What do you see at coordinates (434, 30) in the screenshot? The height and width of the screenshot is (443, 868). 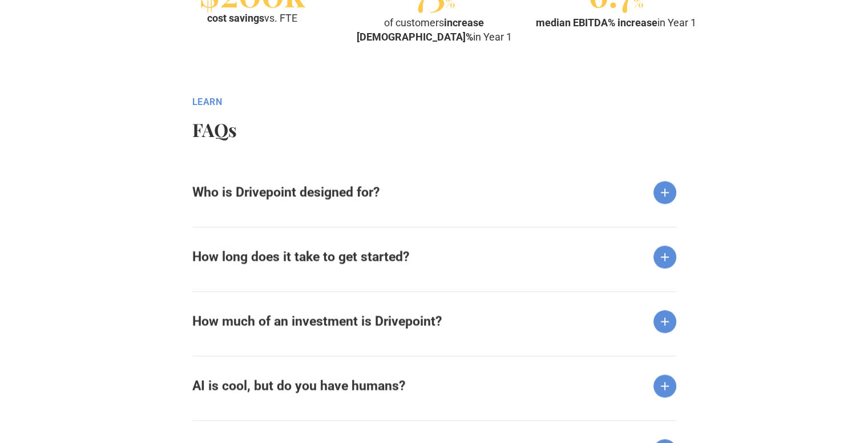 I see `div: of customers in Year 1` at bounding box center [434, 30].